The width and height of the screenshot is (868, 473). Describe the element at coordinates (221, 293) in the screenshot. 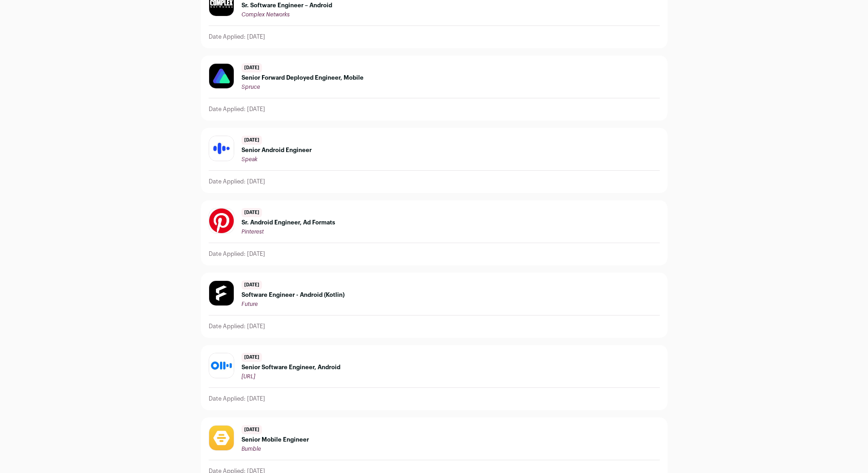

I see `img: 7b2ba87ca6a3d14569def2aba0e7a86515bcb237061edada7f2fb63d4a32c1af.png` at that location.